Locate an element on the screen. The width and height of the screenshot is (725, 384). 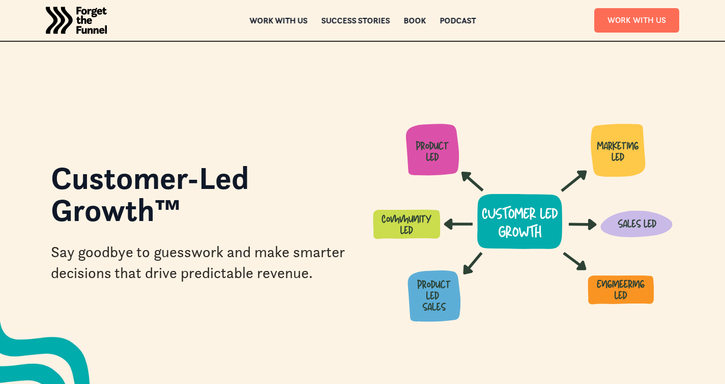
a: Success Stories is located at coordinates (355, 20).